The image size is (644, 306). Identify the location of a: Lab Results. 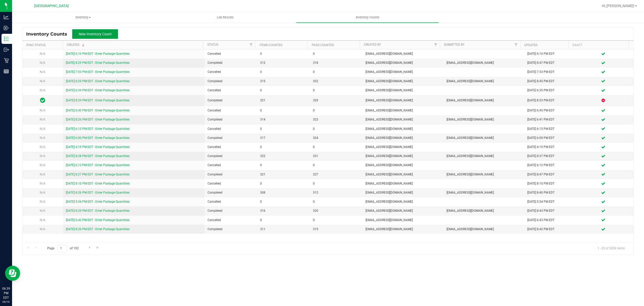
(225, 18).